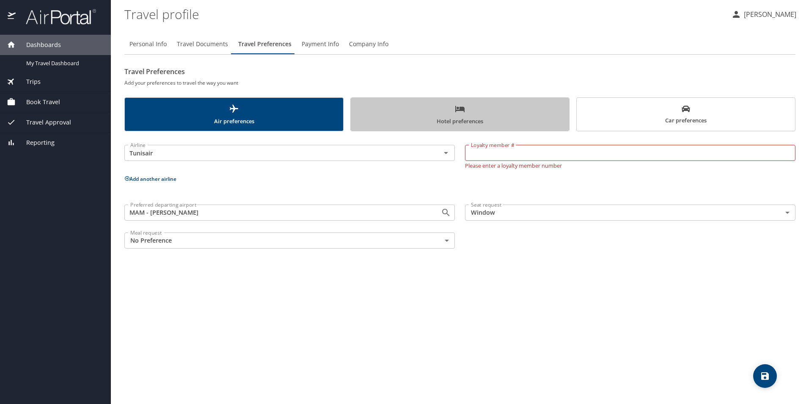 The image size is (809, 404). I want to click on span: Car preferences, so click(686, 115).